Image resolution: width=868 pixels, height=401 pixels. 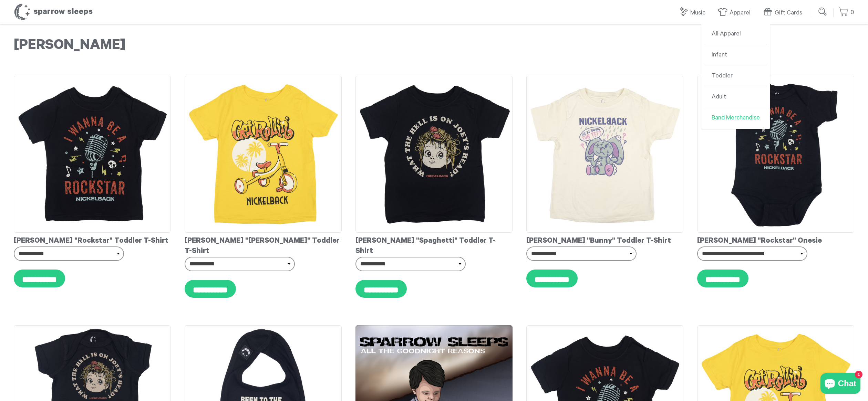 What do you see at coordinates (846, 12) in the screenshot?
I see `a: 0` at bounding box center [846, 12].